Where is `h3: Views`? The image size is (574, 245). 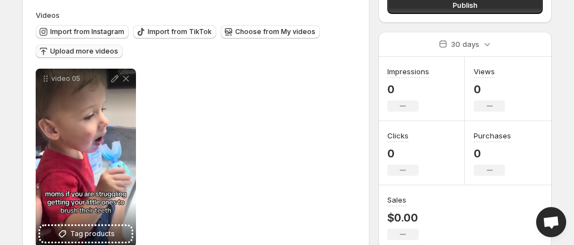 h3: Views is located at coordinates (484, 71).